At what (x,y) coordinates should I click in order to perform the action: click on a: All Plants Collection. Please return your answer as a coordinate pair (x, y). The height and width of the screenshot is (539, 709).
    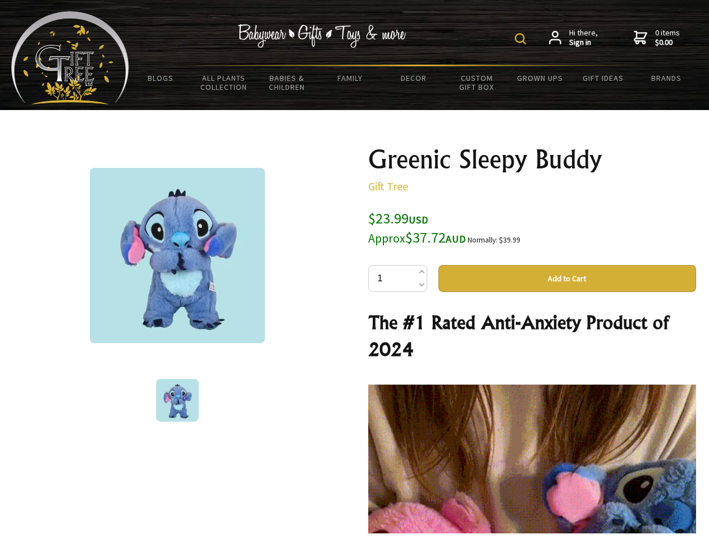
    Looking at the image, I should click on (224, 83).